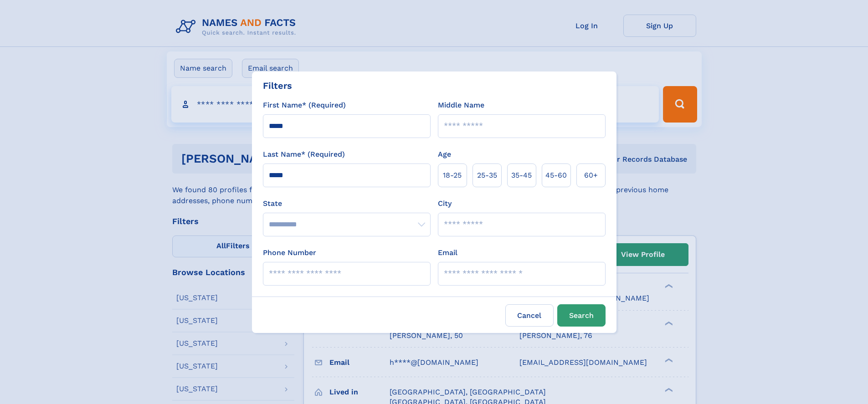 The width and height of the screenshot is (868, 404). Describe the element at coordinates (304, 155) in the screenshot. I see `label: Last Name* (Required)` at that location.